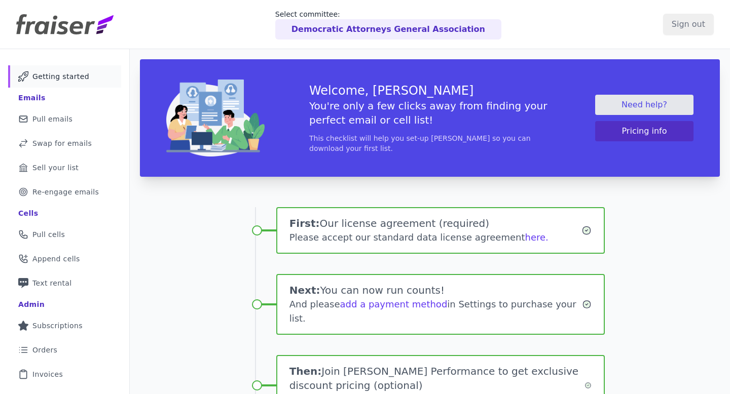  I want to click on span: Next:, so click(305, 291).